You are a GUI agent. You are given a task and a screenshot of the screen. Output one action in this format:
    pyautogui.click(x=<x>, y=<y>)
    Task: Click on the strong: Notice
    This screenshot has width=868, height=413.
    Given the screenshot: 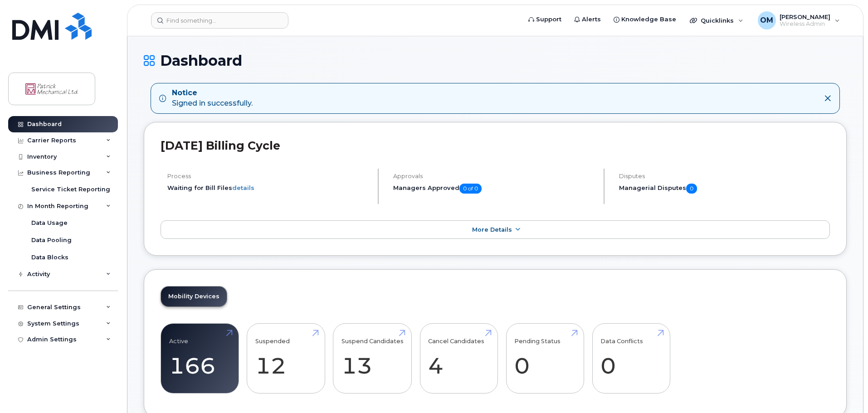 What is the action you would take?
    pyautogui.click(x=212, y=93)
    